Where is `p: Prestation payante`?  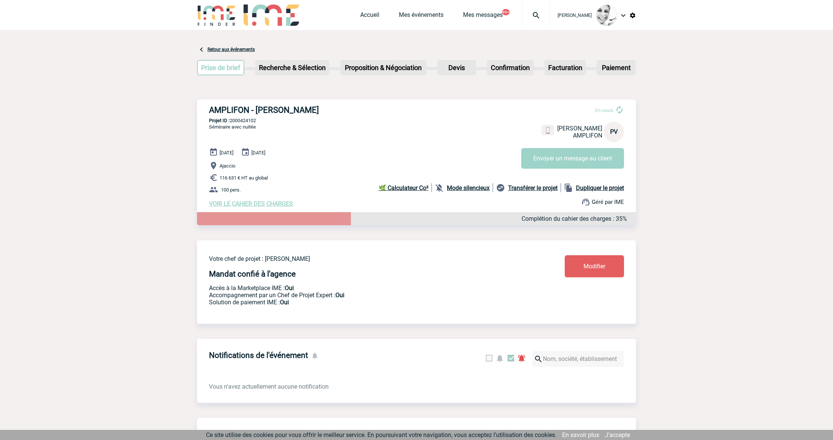 p: Prestation payante is located at coordinates (365, 295).